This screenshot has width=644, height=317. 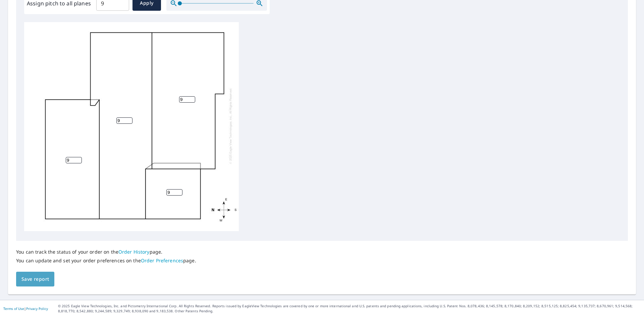 I want to click on span: Save report, so click(x=35, y=279).